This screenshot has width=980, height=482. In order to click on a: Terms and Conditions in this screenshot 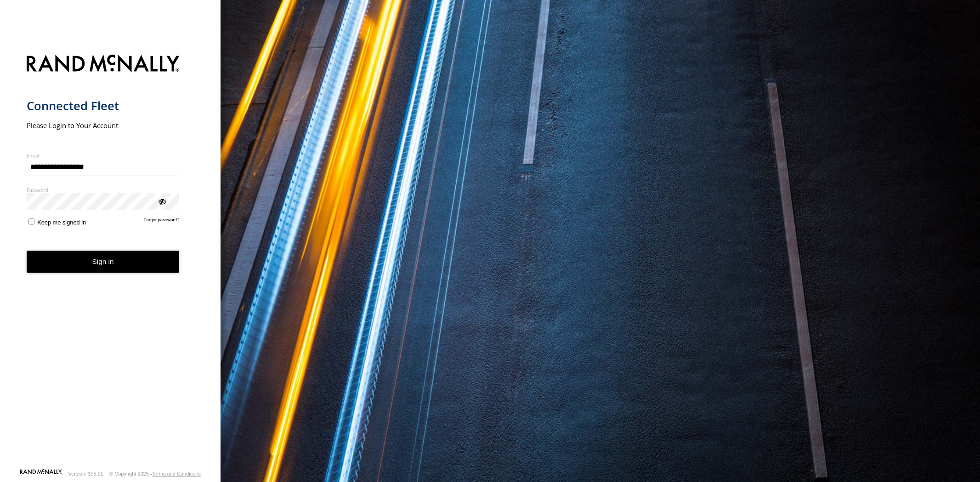, I will do `click(176, 474)`.